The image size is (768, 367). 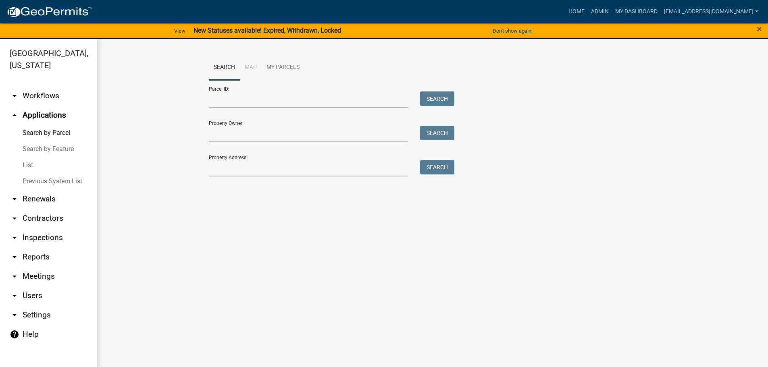 I want to click on strong: New Statuses available! Expired, Withdrawn, Locked, so click(x=267, y=30).